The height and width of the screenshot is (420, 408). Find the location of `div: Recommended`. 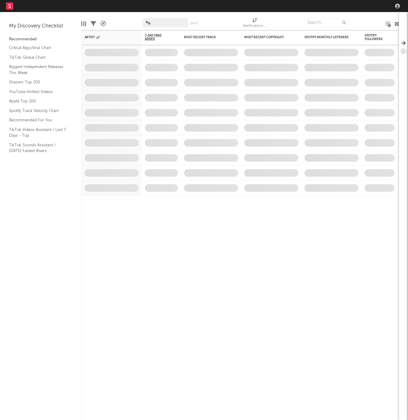

div: Recommended is located at coordinates (41, 39).